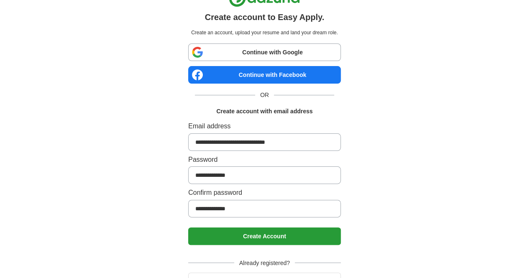 The image size is (529, 278). What do you see at coordinates (265, 17) in the screenshot?
I see `h1: Create account to Easy Apply.` at bounding box center [265, 17].